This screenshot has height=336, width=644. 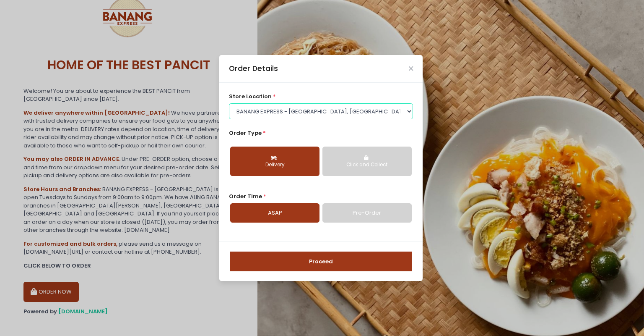 What do you see at coordinates (274, 161) in the screenshot?
I see `button: Delivery` at bounding box center [274, 161].